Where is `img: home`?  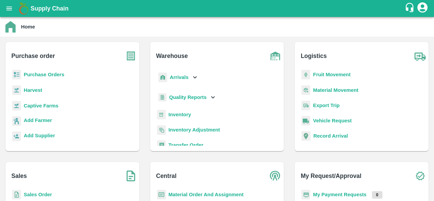
img: home is located at coordinates (11, 27).